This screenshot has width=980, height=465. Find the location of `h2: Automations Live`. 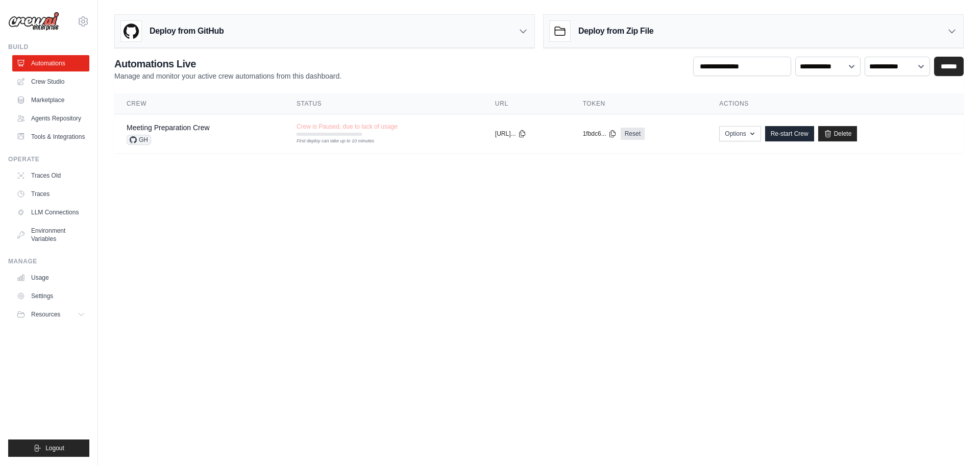

h2: Automations Live is located at coordinates (227, 64).